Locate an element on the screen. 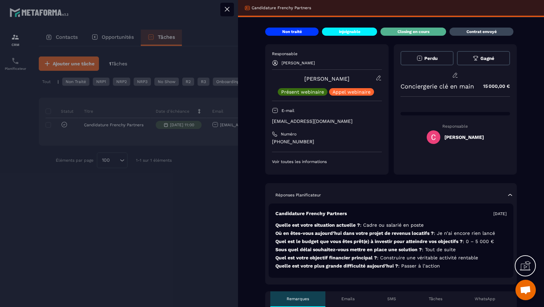 This screenshot has height=307, width=544. div: Ouvrir le chat is located at coordinates (526, 290).